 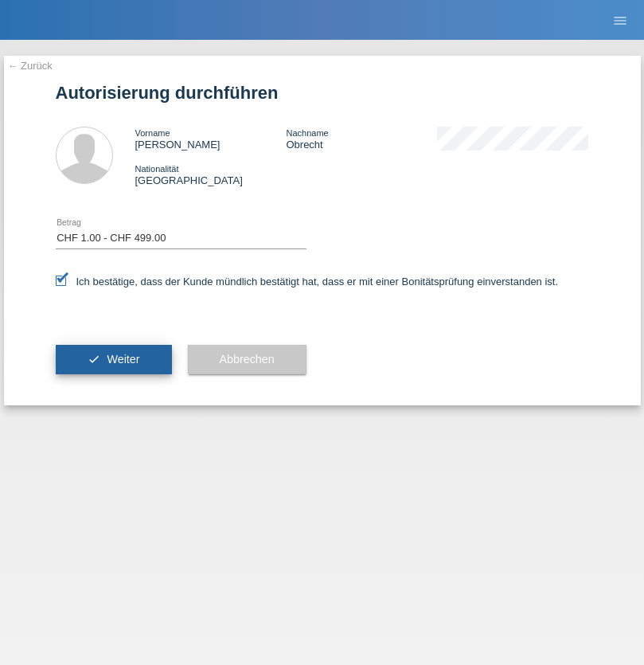 What do you see at coordinates (247, 359) in the screenshot?
I see `span: Abbrechen` at bounding box center [247, 359].